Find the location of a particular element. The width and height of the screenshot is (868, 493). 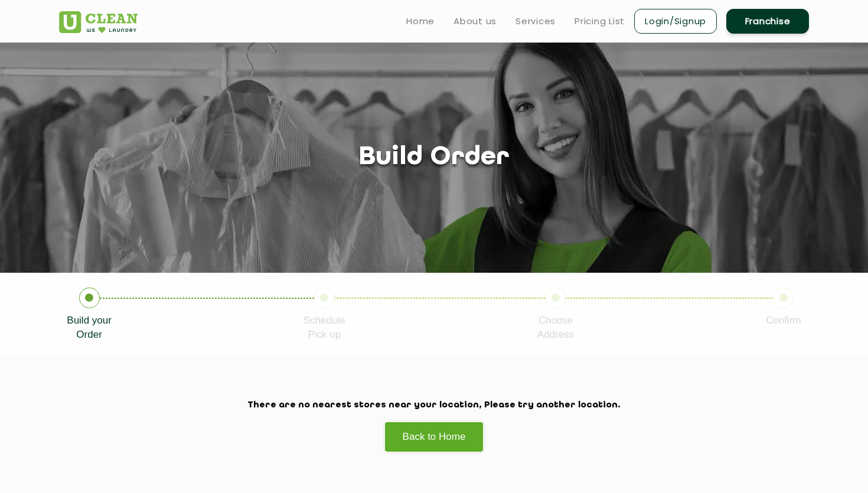

img: UClean Laundry and Dry Cleaning is located at coordinates (98, 22).